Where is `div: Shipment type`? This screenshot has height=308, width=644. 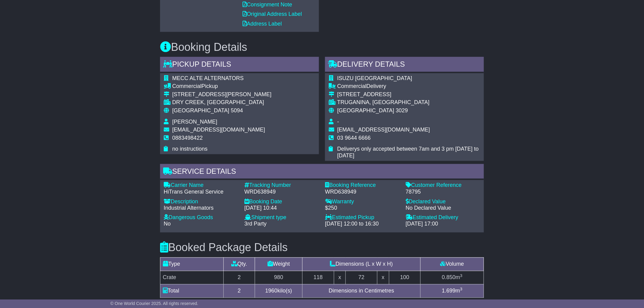
div: Shipment type is located at coordinates (281, 217).